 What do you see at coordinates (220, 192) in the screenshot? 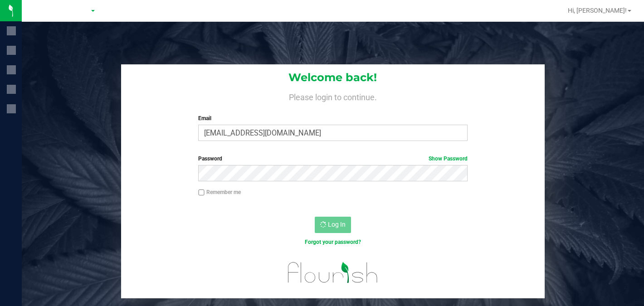
I see `label: Remember me` at bounding box center [220, 192].